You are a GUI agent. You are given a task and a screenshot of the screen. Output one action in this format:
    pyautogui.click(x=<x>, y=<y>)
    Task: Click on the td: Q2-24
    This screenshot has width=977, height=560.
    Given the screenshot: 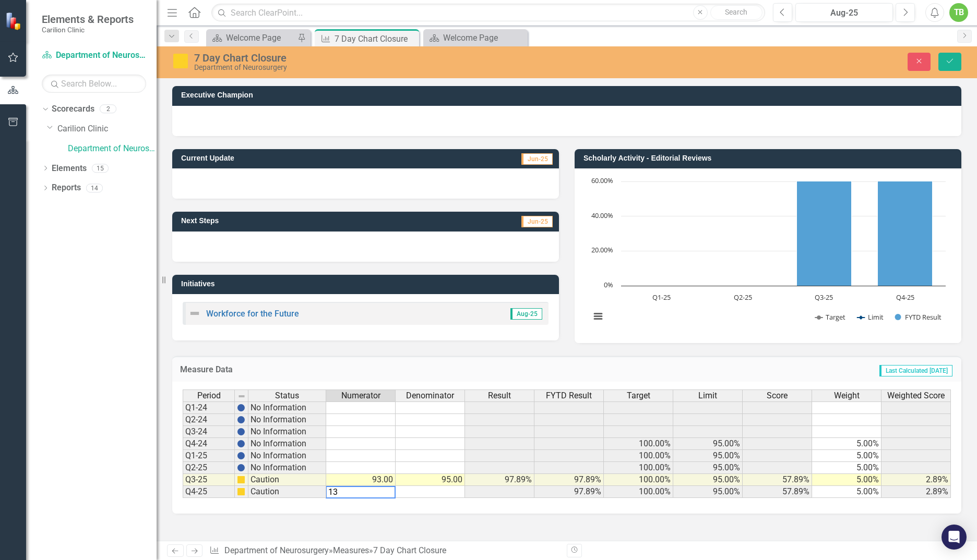 What is the action you would take?
    pyautogui.click(x=209, y=420)
    